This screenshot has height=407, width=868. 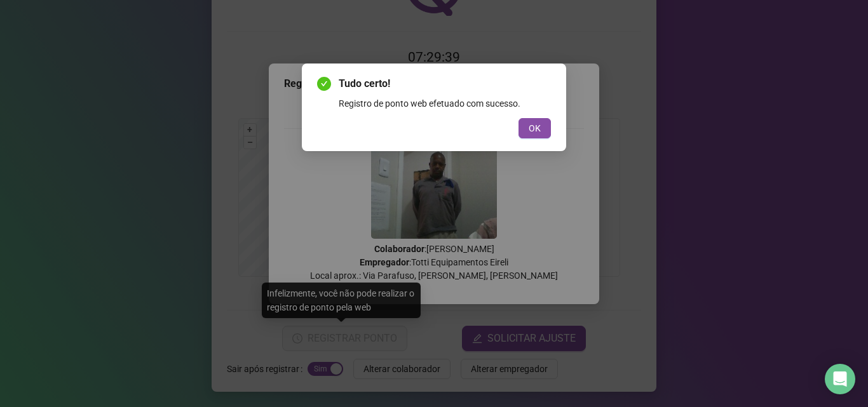 I want to click on span: check-circle, so click(x=324, y=84).